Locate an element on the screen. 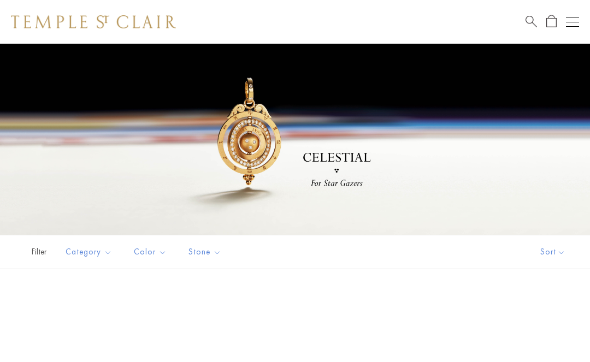 The height and width of the screenshot is (362, 590). a: Open Shopping Bag is located at coordinates (551, 21).